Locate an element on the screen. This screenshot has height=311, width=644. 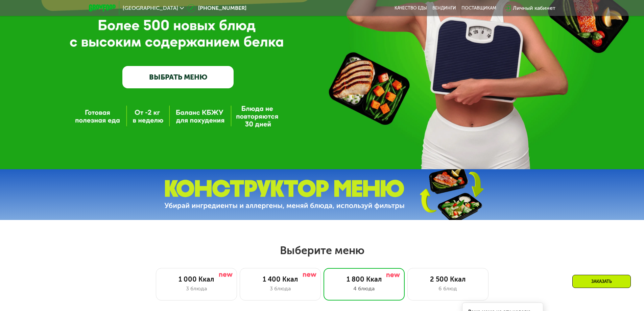
div: 6 блюд is located at coordinates (448, 288).